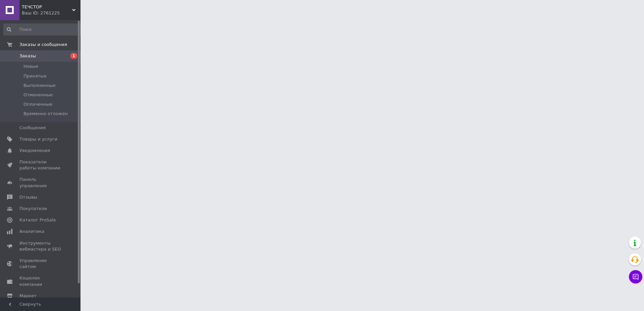  Describe the element at coordinates (37, 220) in the screenshot. I see `span: Каталог ProSale` at that location.